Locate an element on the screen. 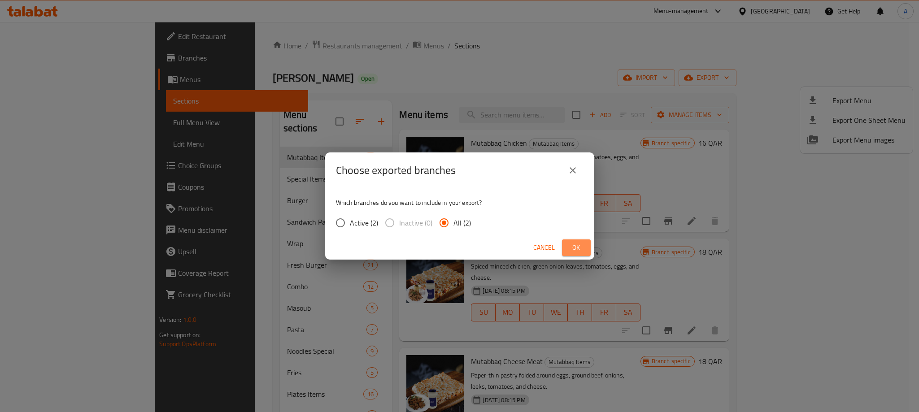 The width and height of the screenshot is (919, 412). span: Ok is located at coordinates (576, 248).